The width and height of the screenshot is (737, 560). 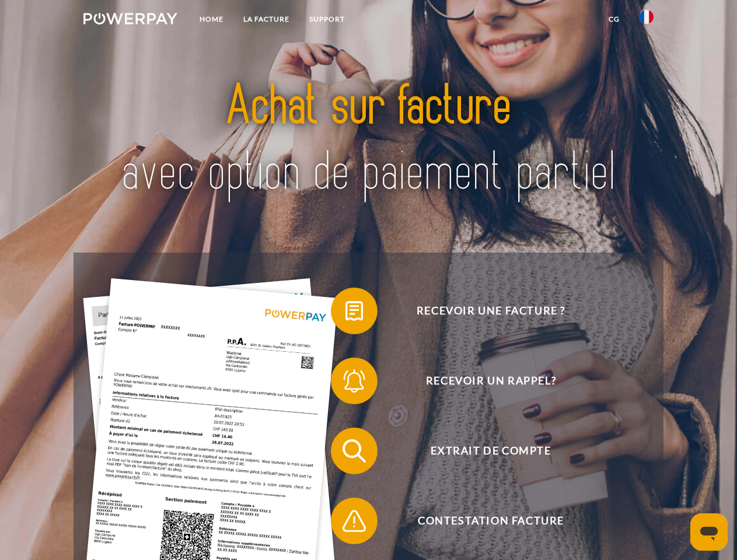 I want to click on a: Home, so click(x=211, y=19).